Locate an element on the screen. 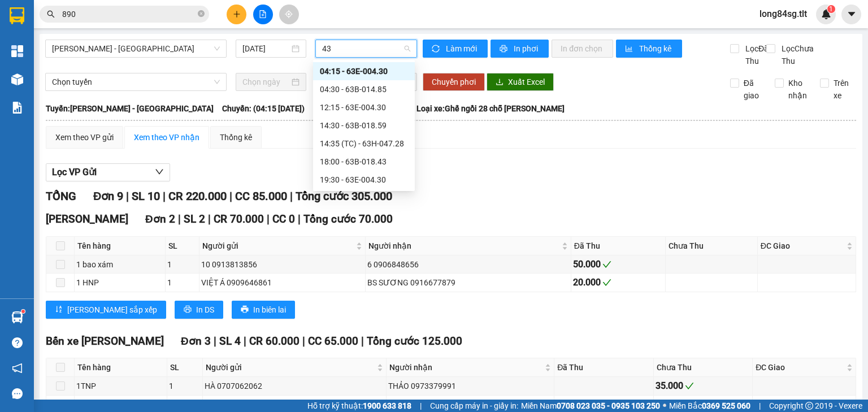 The height and width of the screenshot is (412, 868). span: close-circle is located at coordinates (201, 14).